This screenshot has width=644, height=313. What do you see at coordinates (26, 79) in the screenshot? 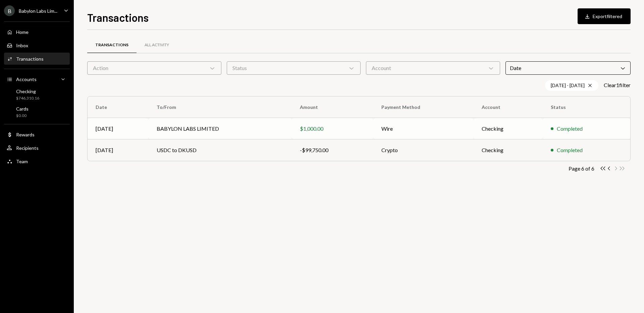
I see `div: Accounts` at bounding box center [26, 79].